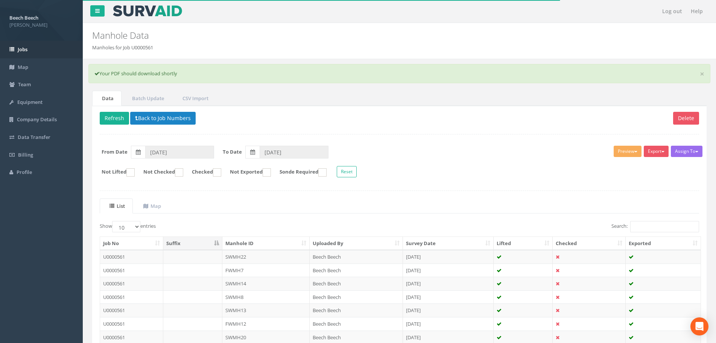  What do you see at coordinates (180, 152) in the screenshot?
I see `input: From Date` at bounding box center [180, 152].